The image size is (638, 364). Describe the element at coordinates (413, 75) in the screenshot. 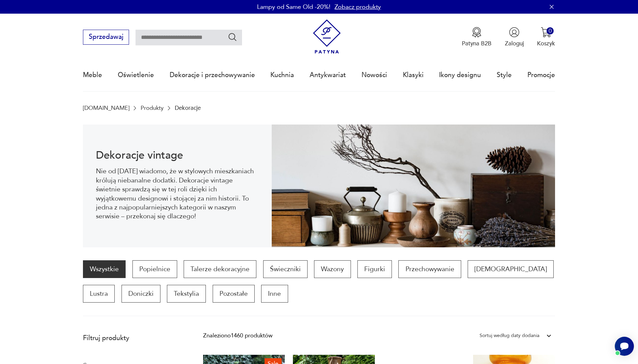

I see `a: Klasyki` at that location.